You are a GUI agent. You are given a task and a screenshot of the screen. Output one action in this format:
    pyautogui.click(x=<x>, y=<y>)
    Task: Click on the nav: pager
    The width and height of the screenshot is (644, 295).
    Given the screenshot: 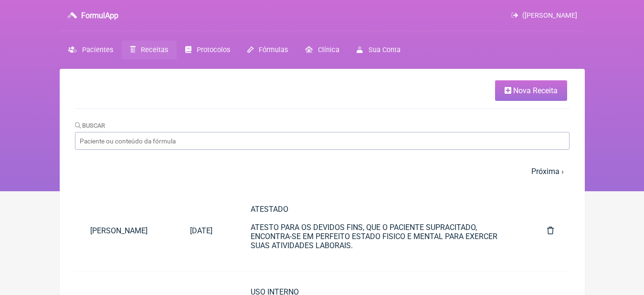 What is the action you would take?
    pyautogui.click(x=323, y=171)
    